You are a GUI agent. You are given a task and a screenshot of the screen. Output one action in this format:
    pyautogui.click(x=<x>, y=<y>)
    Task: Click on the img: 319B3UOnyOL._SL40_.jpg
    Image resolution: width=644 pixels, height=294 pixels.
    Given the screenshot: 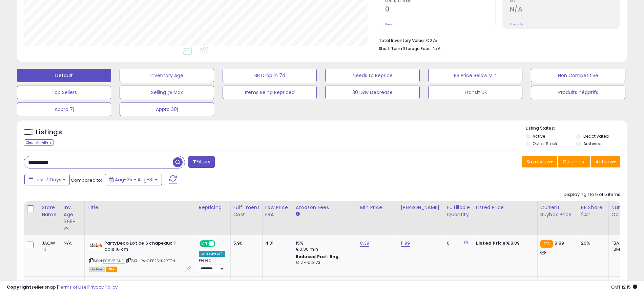 What is the action you would take?
    pyautogui.click(x=96, y=245)
    